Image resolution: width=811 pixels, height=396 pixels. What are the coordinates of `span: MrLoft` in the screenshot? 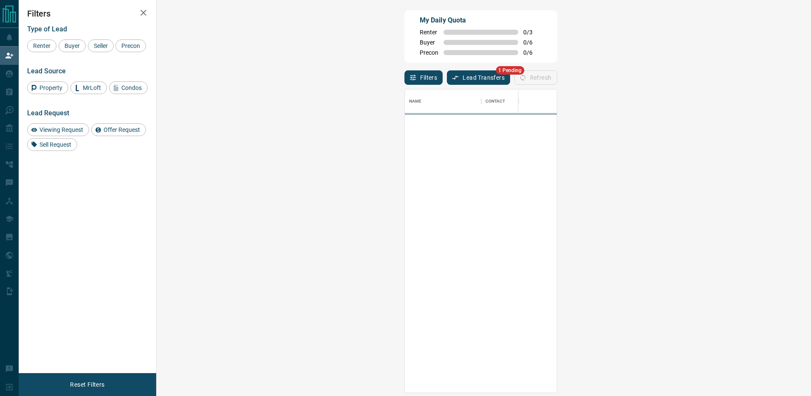 It's located at (92, 88).